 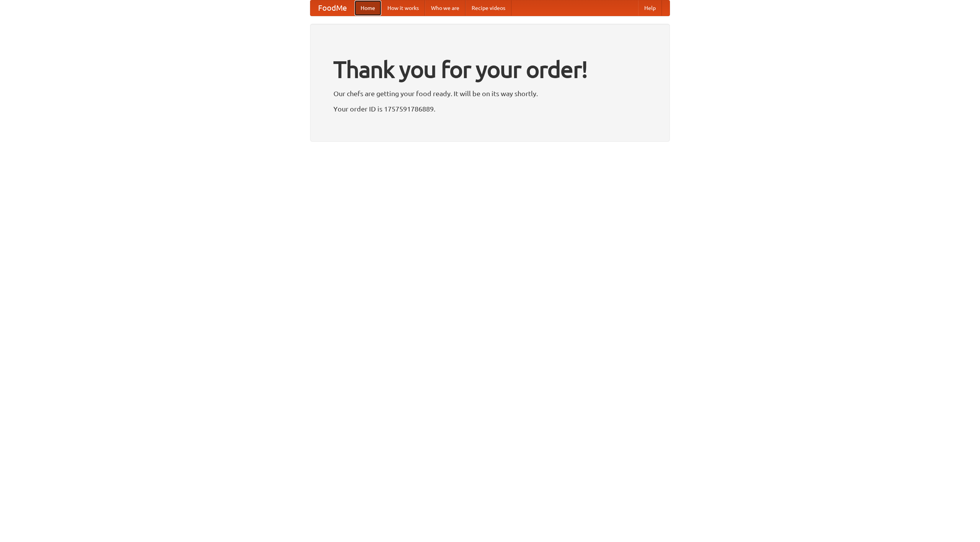 What do you see at coordinates (488, 8) in the screenshot?
I see `a: Recipe videos` at bounding box center [488, 8].